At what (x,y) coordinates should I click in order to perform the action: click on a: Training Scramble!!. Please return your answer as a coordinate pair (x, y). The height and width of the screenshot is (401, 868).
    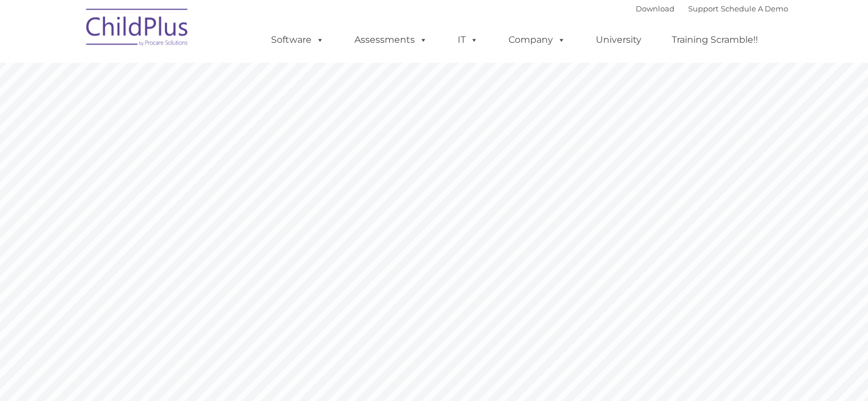
    Looking at the image, I should click on (715, 40).